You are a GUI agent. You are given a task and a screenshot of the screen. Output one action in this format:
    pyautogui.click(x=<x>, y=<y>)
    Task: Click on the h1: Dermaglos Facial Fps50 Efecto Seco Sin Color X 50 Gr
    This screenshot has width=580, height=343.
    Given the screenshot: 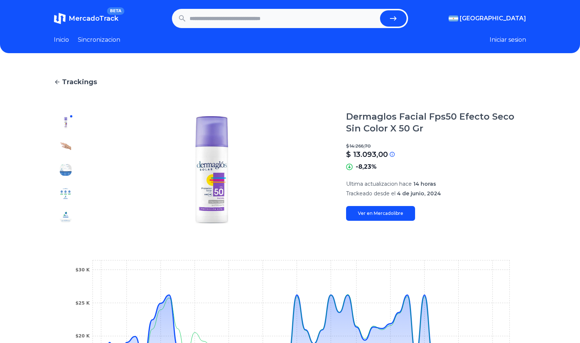 What is the action you would take?
    pyautogui.click(x=436, y=123)
    